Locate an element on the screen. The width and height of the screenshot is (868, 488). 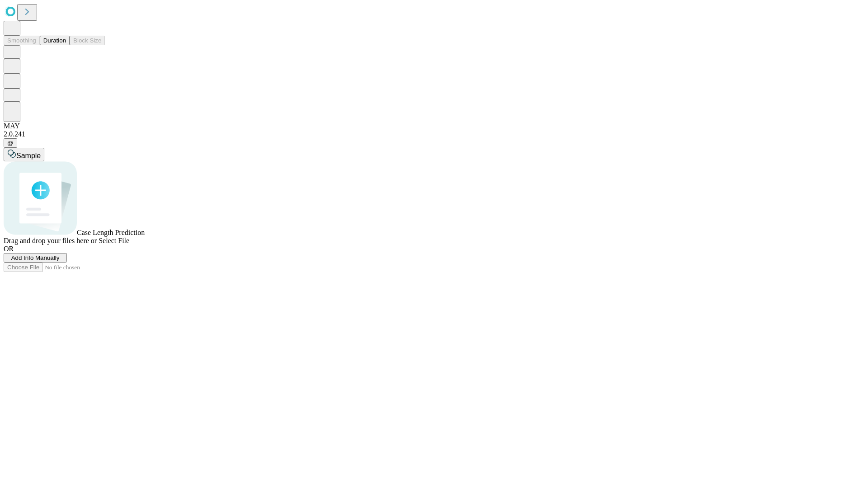
div: 2.0.241 is located at coordinates (434, 134).